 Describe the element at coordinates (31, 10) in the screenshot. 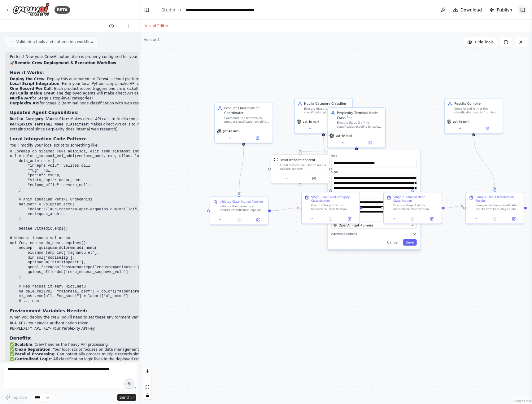

I see `img: Logo` at that location.